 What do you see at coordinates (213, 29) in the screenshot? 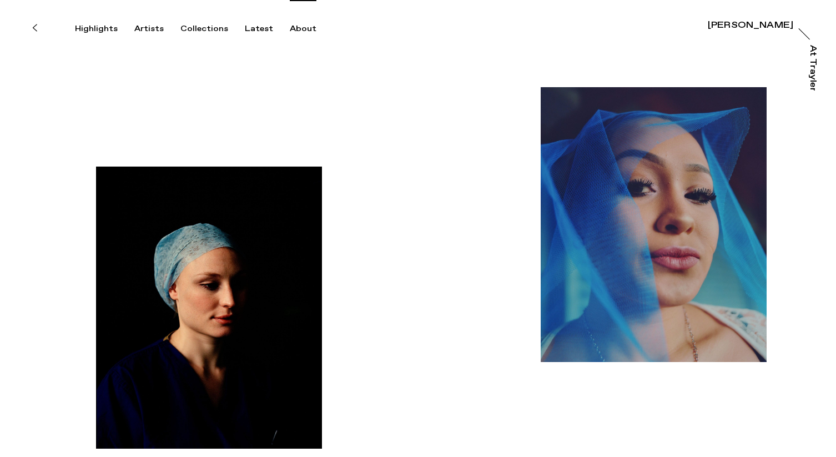
I see `button: Collections` at bounding box center [213, 29].